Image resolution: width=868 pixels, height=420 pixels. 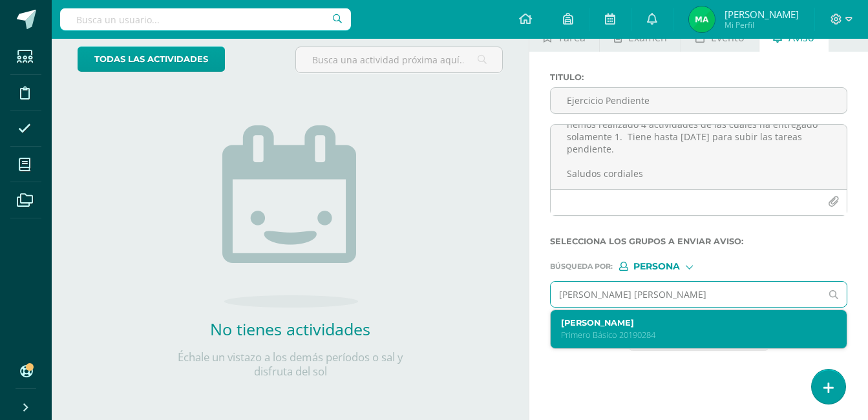 What do you see at coordinates (693, 335) in the screenshot?
I see `p: Primero Básico 20190284` at bounding box center [693, 335].